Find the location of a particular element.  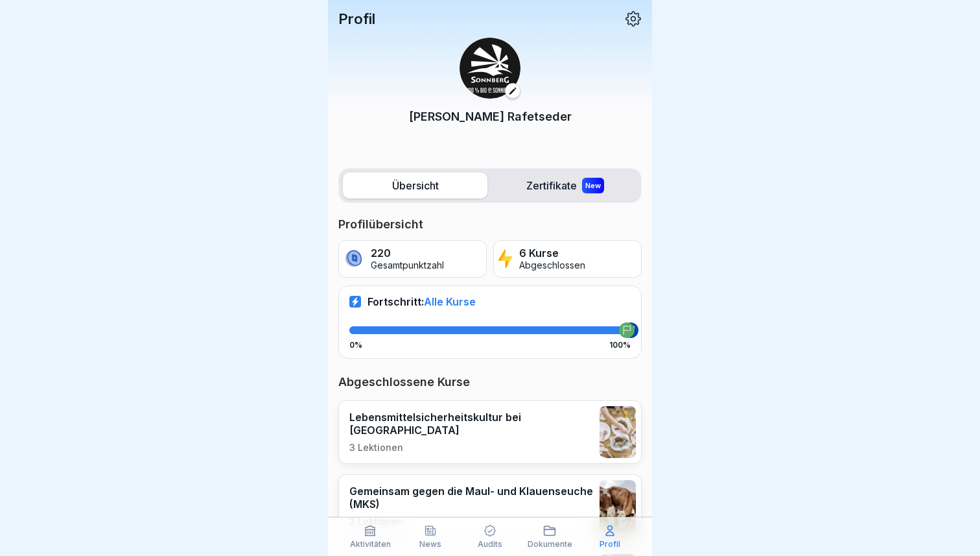

p: Aktivitäten is located at coordinates (370, 544).